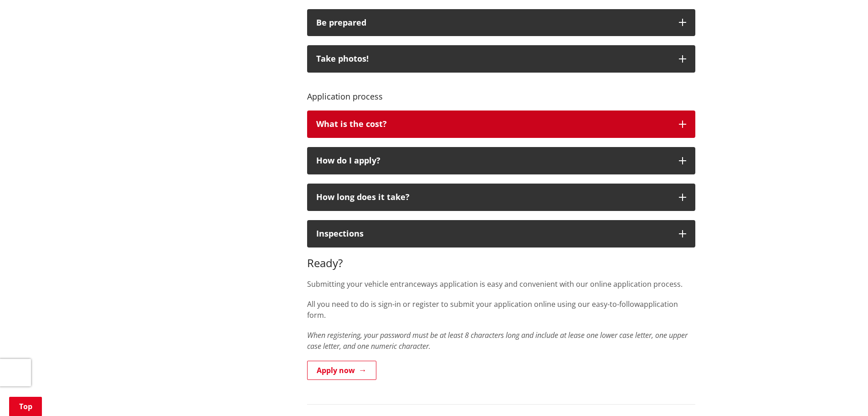 The height and width of the screenshot is (416, 868). I want to click on div: How do I apply?, so click(493, 160).